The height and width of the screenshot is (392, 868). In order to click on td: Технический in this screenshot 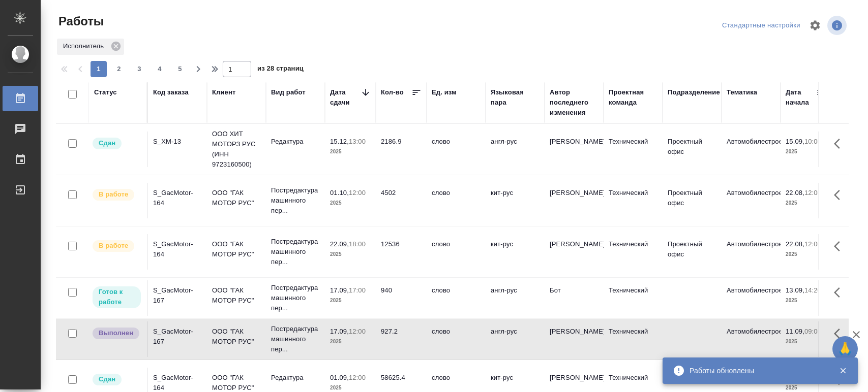, I will do `click(634, 340)`.